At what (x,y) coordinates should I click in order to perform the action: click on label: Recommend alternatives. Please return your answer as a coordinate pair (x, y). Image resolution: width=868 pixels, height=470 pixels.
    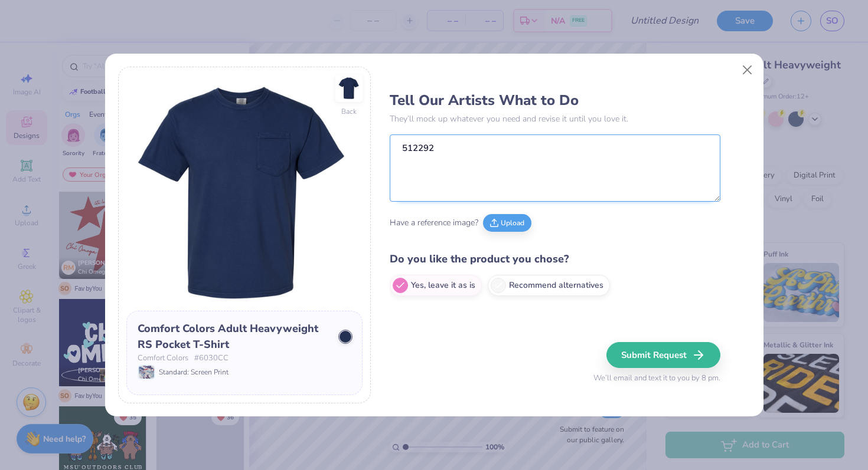
    Looking at the image, I should click on (549, 285).